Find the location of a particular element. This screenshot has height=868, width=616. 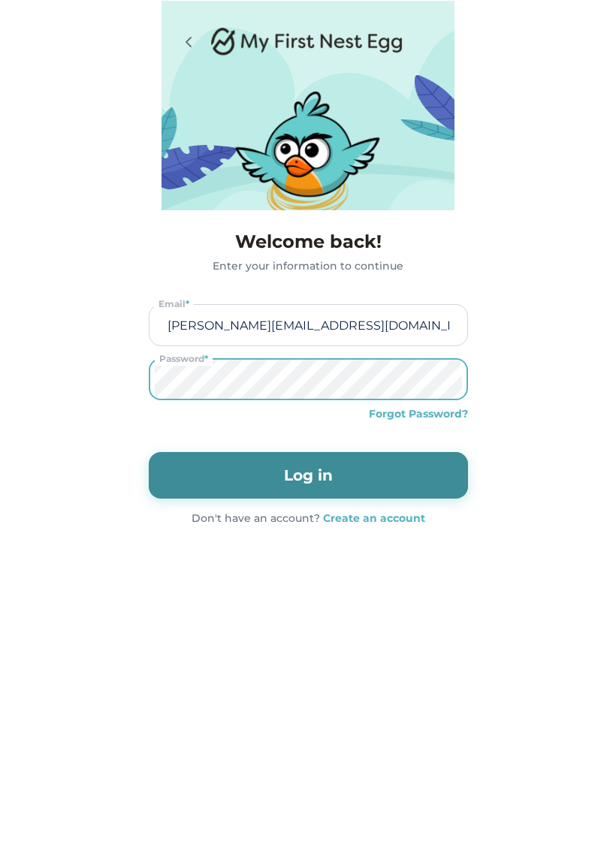

strong: Create an account is located at coordinates (374, 518).